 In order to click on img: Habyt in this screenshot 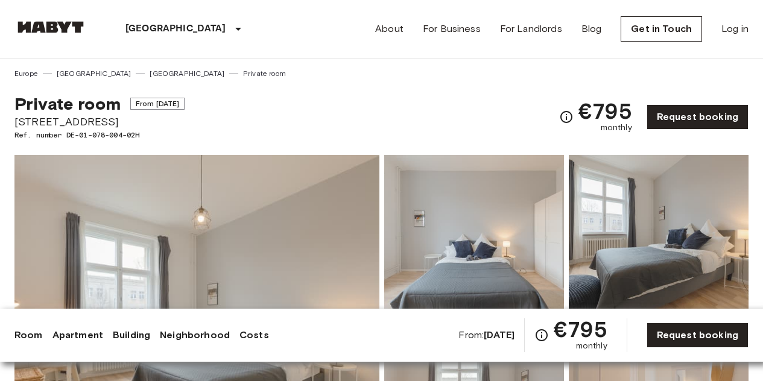, I will do `click(51, 27)`.